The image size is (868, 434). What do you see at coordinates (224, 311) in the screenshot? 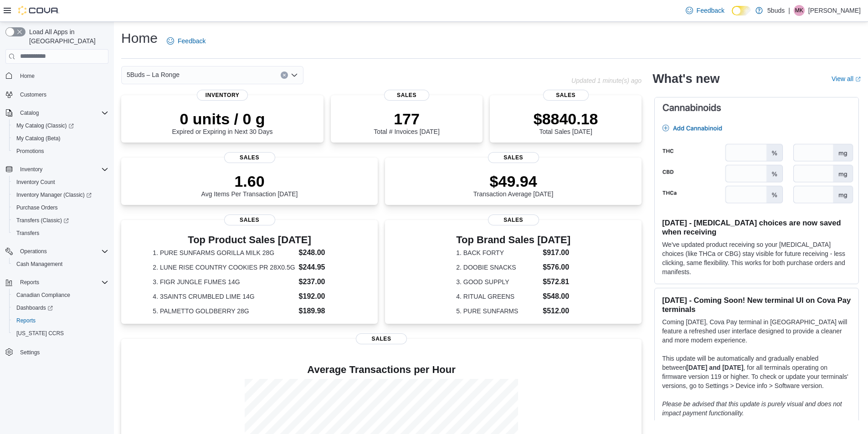
I see `dt: 5. PALMETTO GOLDBERRY 28G` at bounding box center [224, 311].